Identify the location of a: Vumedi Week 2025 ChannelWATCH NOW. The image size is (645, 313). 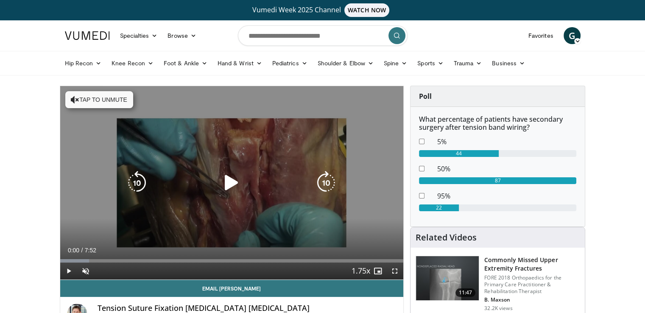
(323, 10).